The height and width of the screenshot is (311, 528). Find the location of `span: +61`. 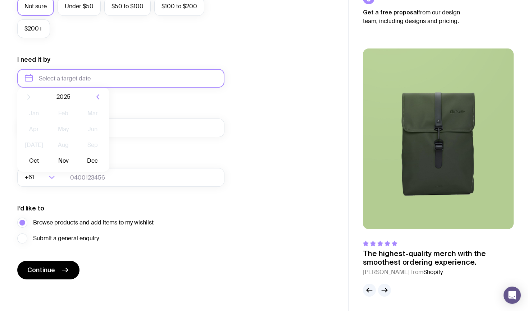

span: +61 is located at coordinates (30, 178).